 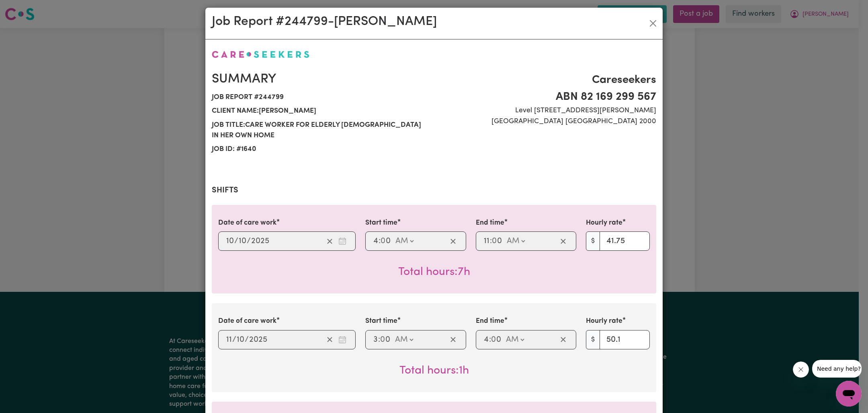 I want to click on span: Total hours worked: 1 hour, so click(x=434, y=370).